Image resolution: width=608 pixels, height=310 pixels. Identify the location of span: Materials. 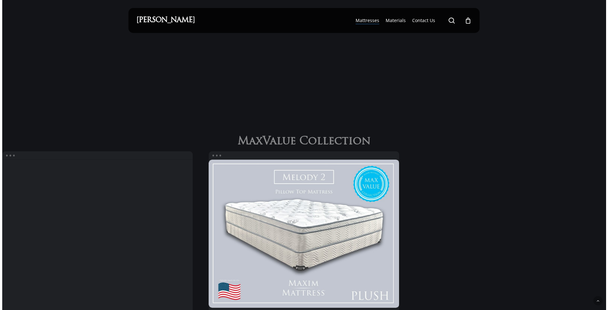
(396, 20).